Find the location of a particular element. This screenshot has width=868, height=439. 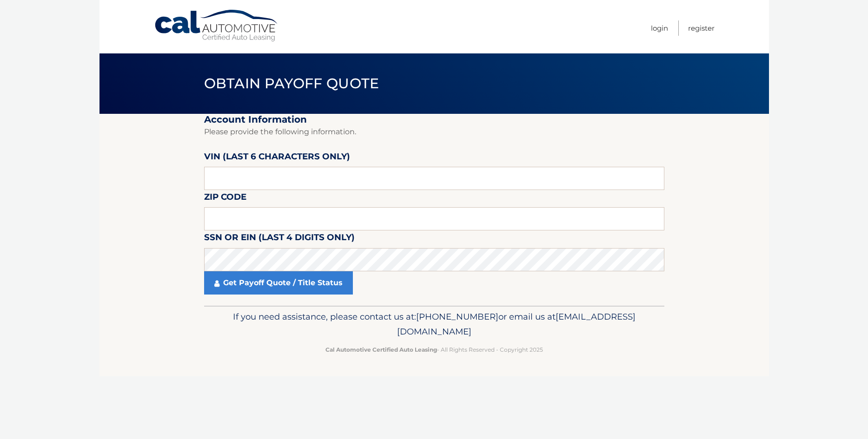

strong: Cal Automotive Certified Auto Leasing is located at coordinates (381, 350).